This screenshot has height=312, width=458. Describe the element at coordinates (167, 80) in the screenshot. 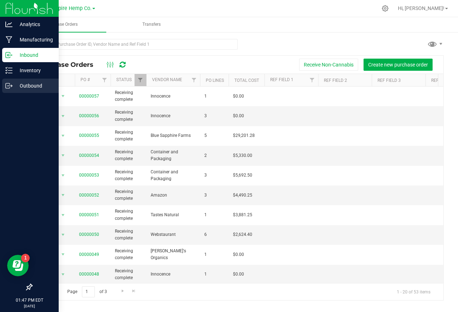

I see `a: Vendor Name` at that location.